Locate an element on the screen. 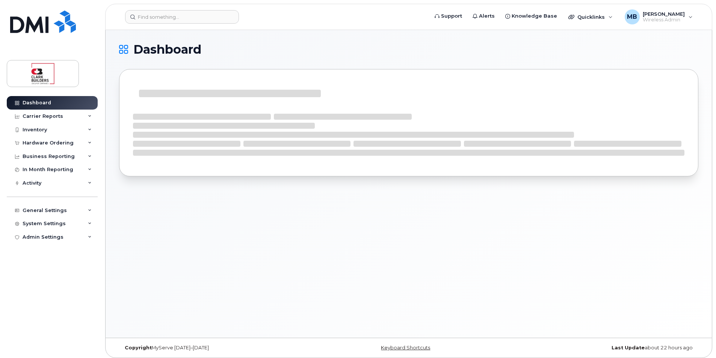  strong: Last Update is located at coordinates (628, 348).